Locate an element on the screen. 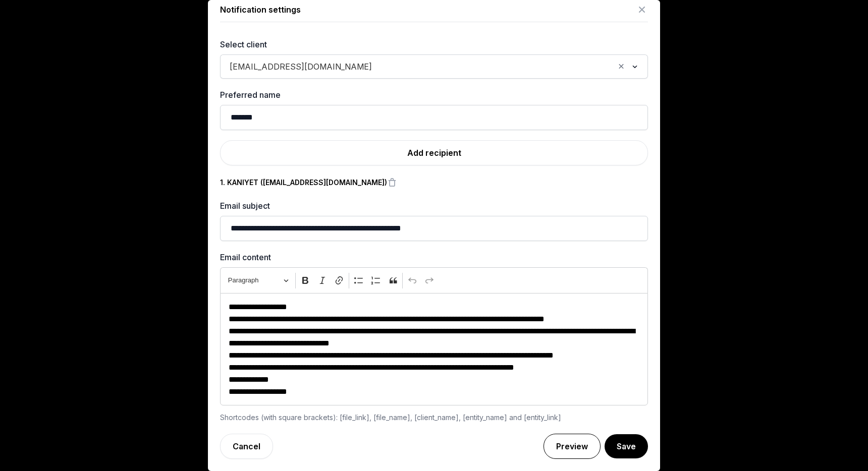  div: Editor toolbar is located at coordinates (434, 280).